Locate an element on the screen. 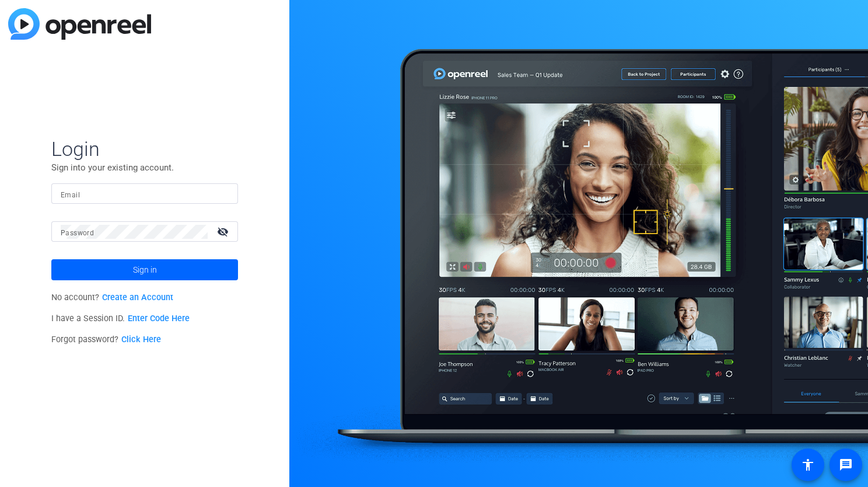  span: Forgot password? is located at coordinates (106, 339).